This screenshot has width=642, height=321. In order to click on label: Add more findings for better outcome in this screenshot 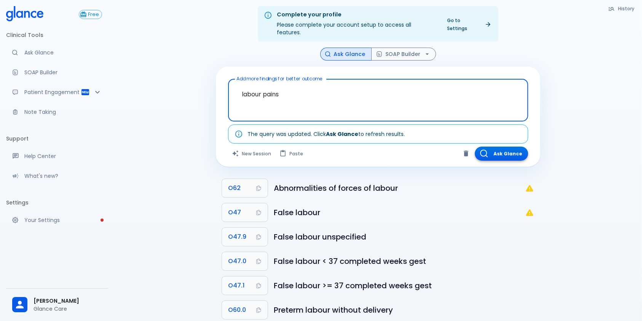, I will do `click(280, 78)`.